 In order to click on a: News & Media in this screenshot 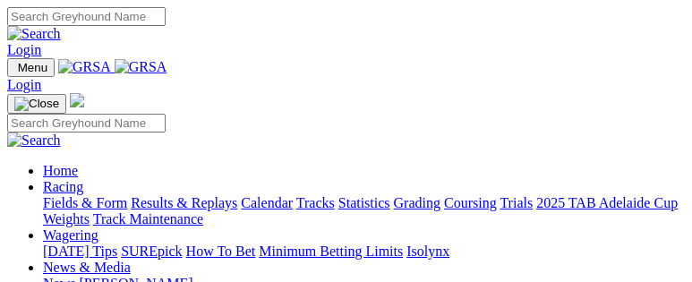, I will do `click(87, 267)`.